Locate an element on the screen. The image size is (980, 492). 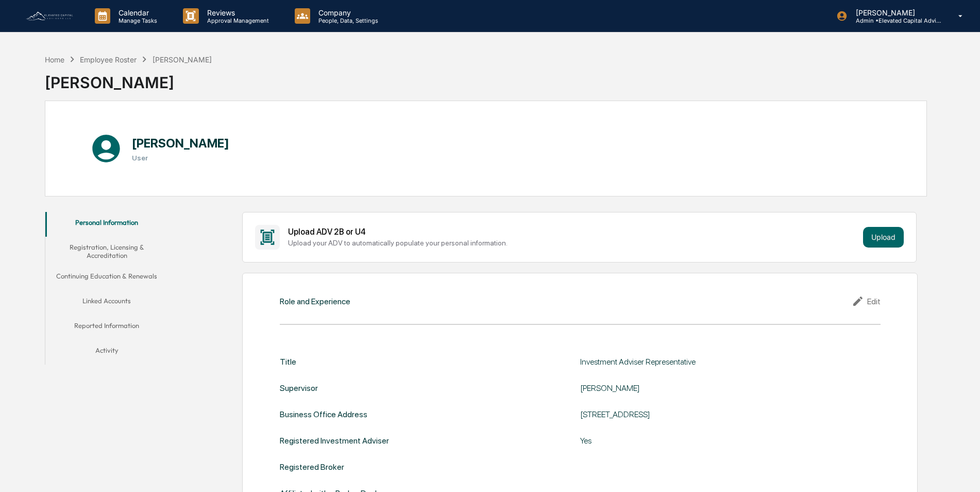
button: Personal Information is located at coordinates (106, 224).